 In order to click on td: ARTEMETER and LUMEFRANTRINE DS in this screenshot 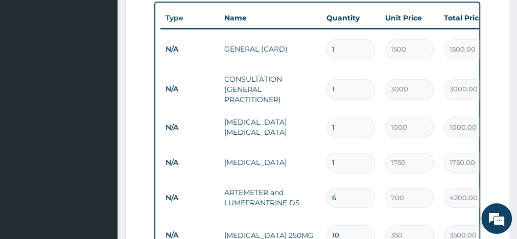, I will do `click(270, 198)`.